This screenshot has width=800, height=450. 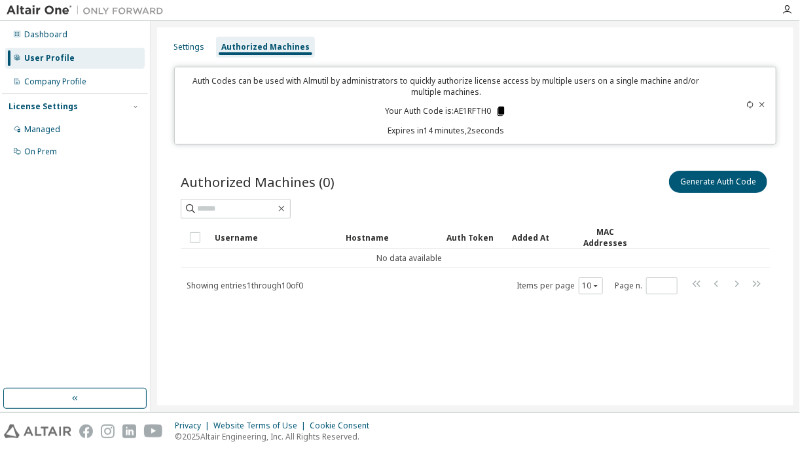 I want to click on img: linkedin.svg, so click(x=129, y=431).